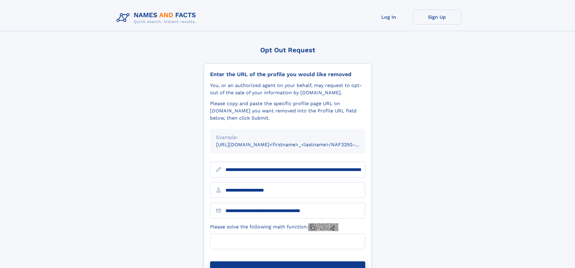  Describe the element at coordinates (437, 17) in the screenshot. I see `a: Sign Up` at that location.